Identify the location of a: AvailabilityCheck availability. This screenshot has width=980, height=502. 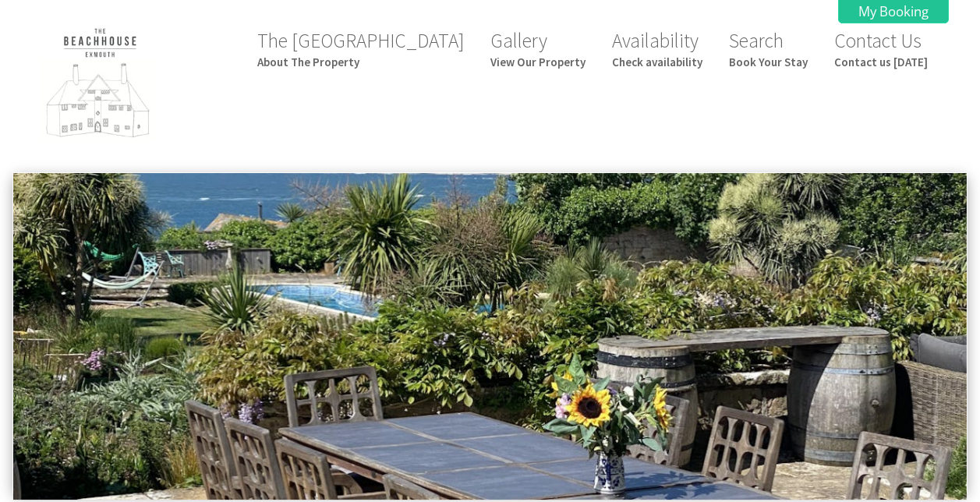
(658, 48).